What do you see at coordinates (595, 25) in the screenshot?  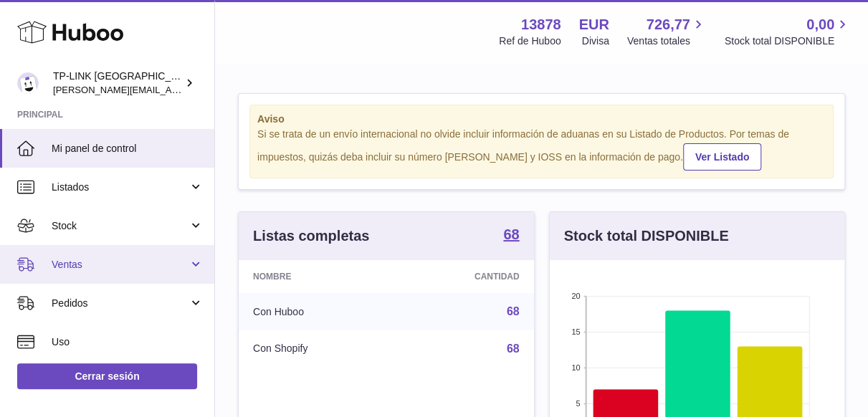 I see `strong: EUR` at bounding box center [595, 25].